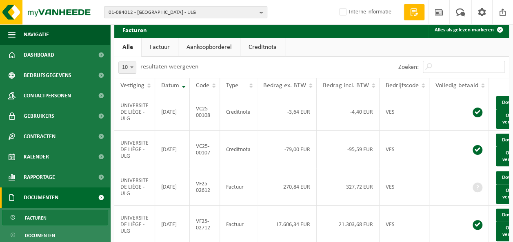 The height and width of the screenshot is (242, 513). What do you see at coordinates (205, 187) in the screenshot?
I see `td: VF25-02612` at bounding box center [205, 187].